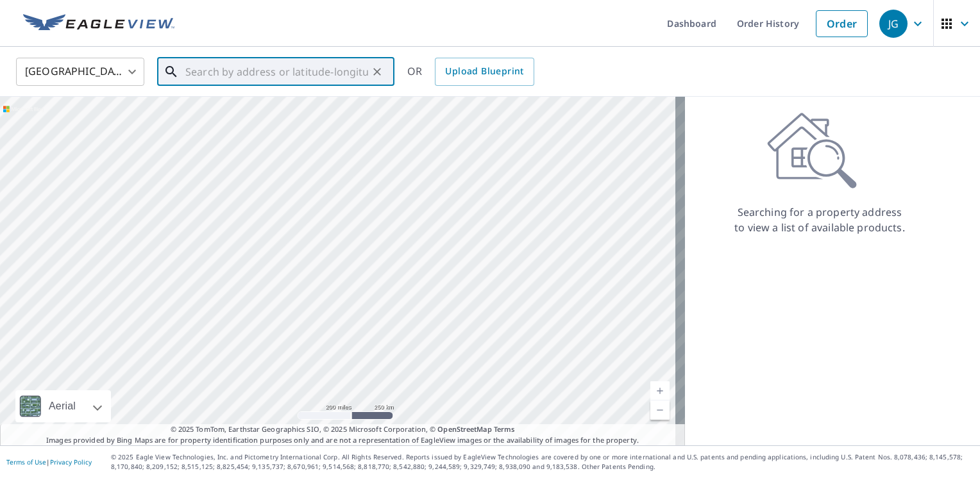  I want to click on div: JG, so click(893, 23).